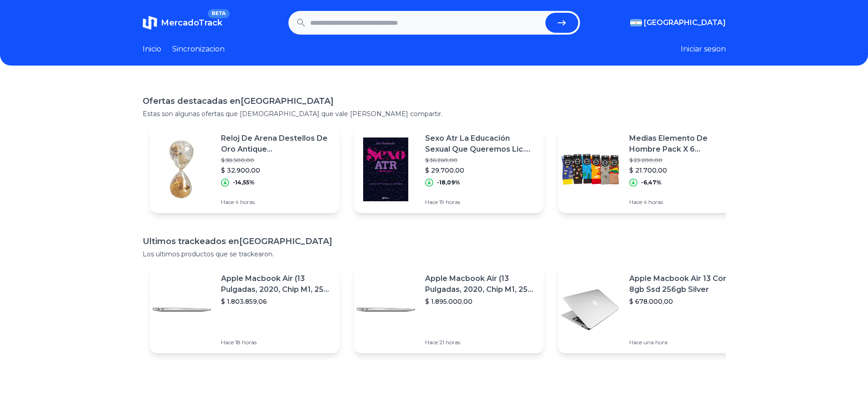 The height and width of the screenshot is (408, 868). Describe the element at coordinates (198, 49) in the screenshot. I see `a: Sincronizacion` at that location.